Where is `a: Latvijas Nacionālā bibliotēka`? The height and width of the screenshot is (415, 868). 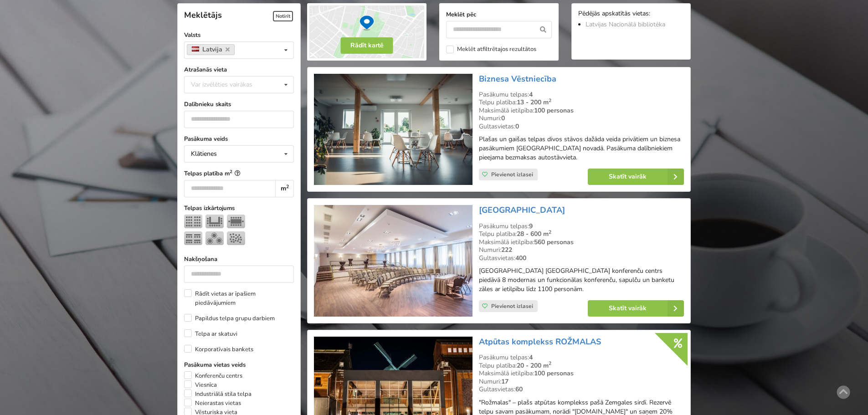 a: Latvijas Nacionālā bibliotēka is located at coordinates (626, 24).